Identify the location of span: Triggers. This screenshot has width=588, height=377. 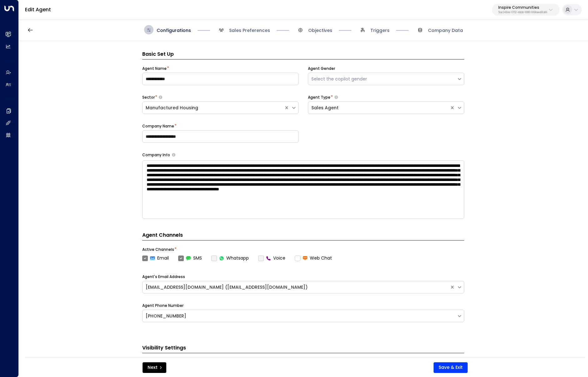
(380, 30).